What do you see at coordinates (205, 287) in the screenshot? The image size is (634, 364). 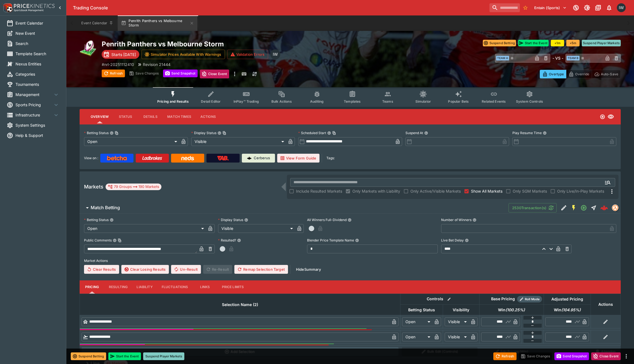 I see `button: Links` at bounding box center [205, 287].